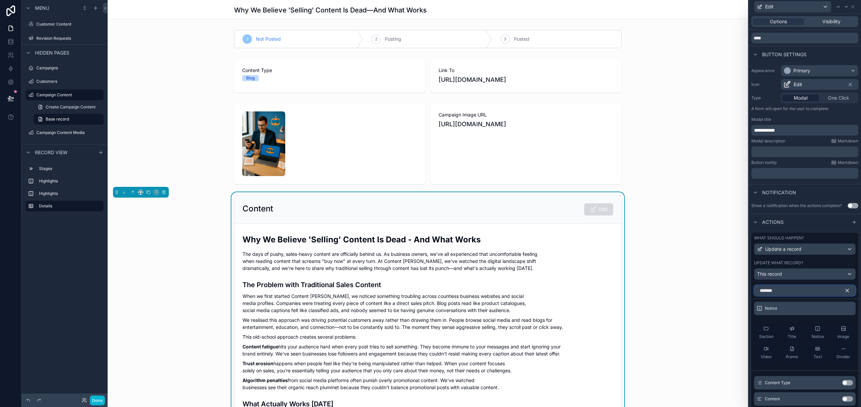 This screenshot has width=861, height=407. Describe the element at coordinates (779, 238) in the screenshot. I see `label: What should happen?` at that location.